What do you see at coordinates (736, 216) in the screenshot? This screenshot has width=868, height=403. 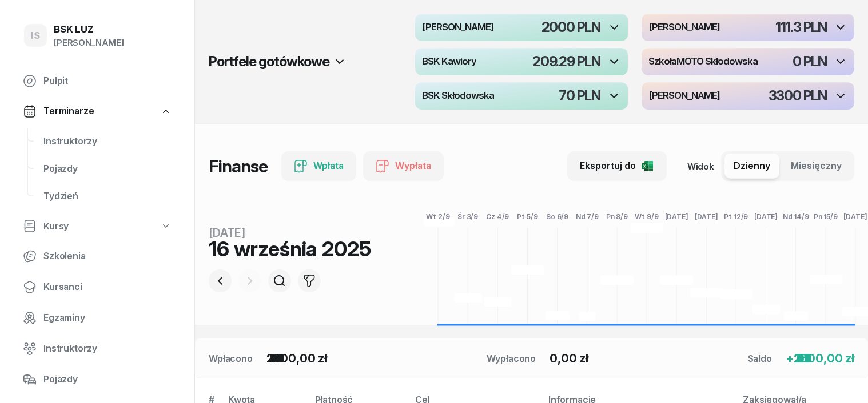 I see `tspan: Pt 12/9` at bounding box center [736, 216].